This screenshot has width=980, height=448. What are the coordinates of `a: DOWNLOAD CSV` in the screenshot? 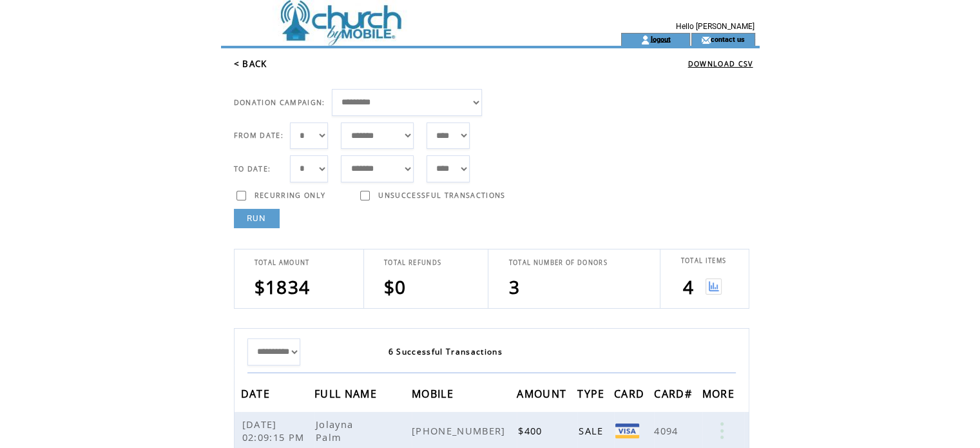 It's located at (720, 64).